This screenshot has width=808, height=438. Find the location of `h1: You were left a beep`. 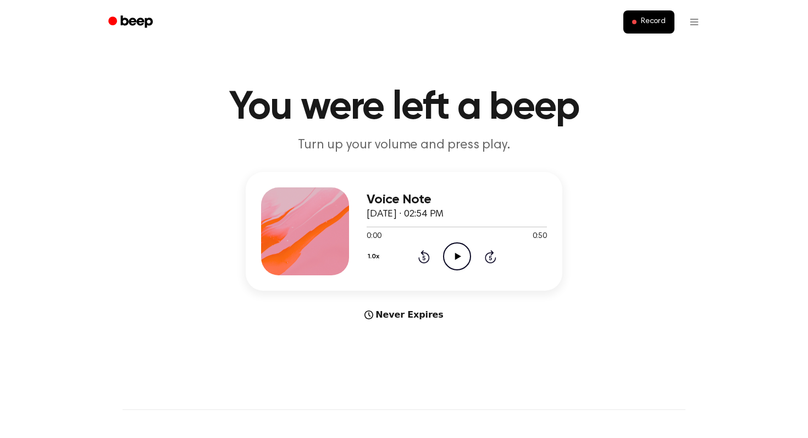

h1: You were left a beep is located at coordinates (404, 108).